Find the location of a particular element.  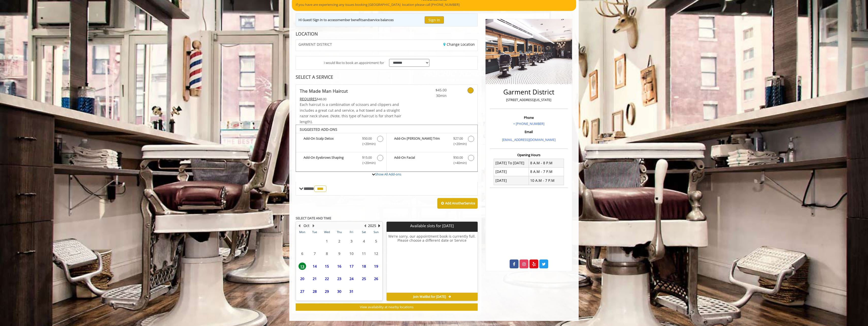

td: Select day25 is located at coordinates (364, 279).